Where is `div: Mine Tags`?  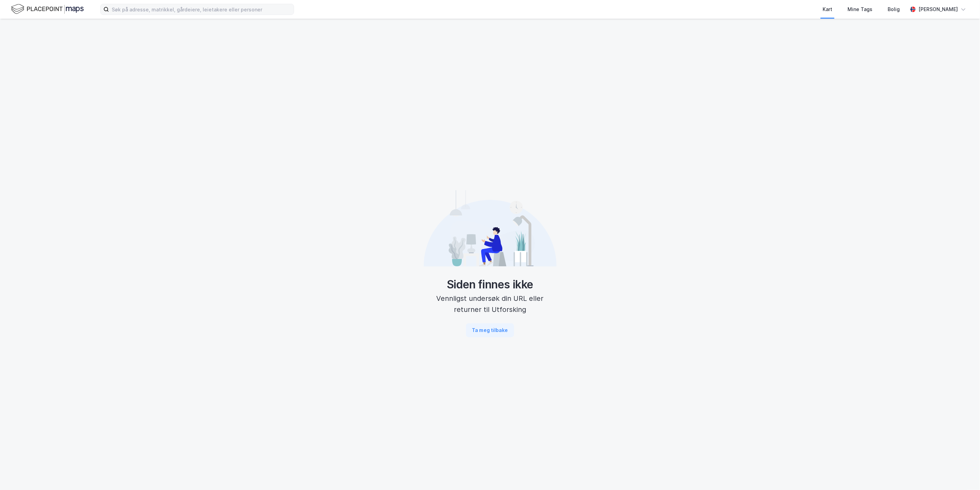
div: Mine Tags is located at coordinates (859, 10).